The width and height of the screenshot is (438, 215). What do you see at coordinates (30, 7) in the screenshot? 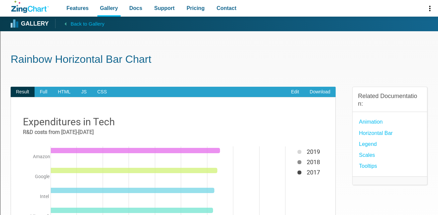
I see `a: ZingChart Logo. Click to return to the homepage` at bounding box center [30, 7].